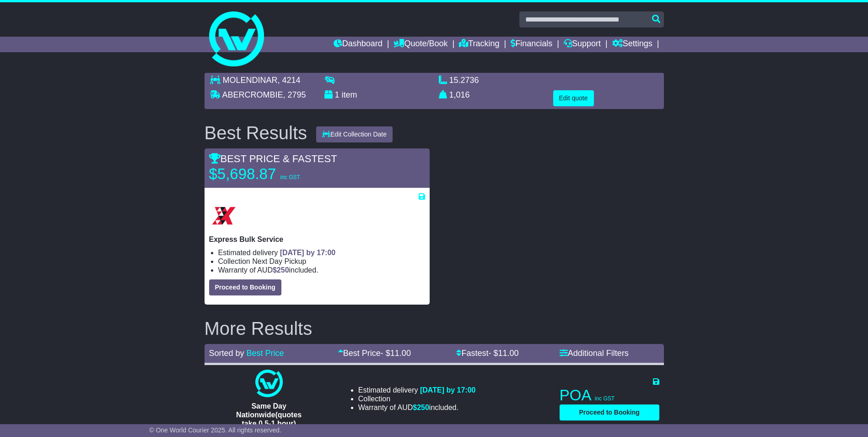 The width and height of the screenshot is (868, 437). I want to click on span: , 2795, so click(295, 95).